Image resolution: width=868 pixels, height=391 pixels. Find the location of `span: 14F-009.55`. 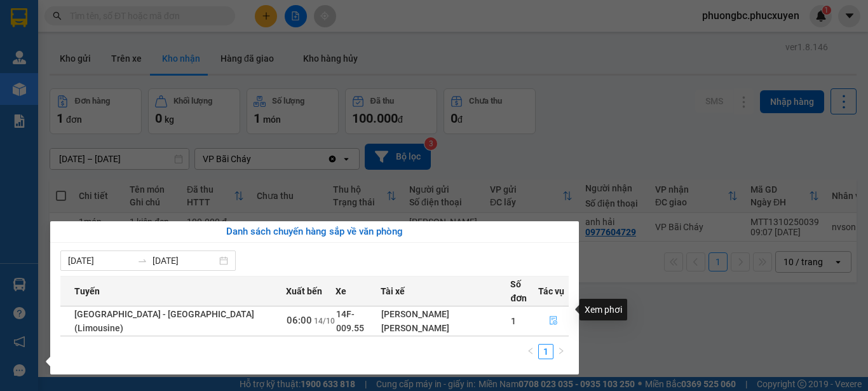

span: 14F-009.55 is located at coordinates (350, 321).